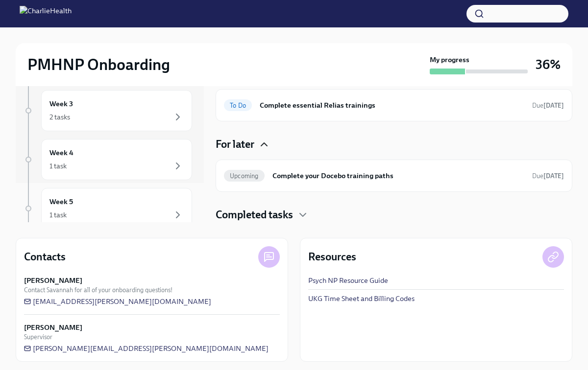 This screenshot has width=588, height=370. Describe the element at coordinates (44, 257) in the screenshot. I see `h4: Contacts` at that location.